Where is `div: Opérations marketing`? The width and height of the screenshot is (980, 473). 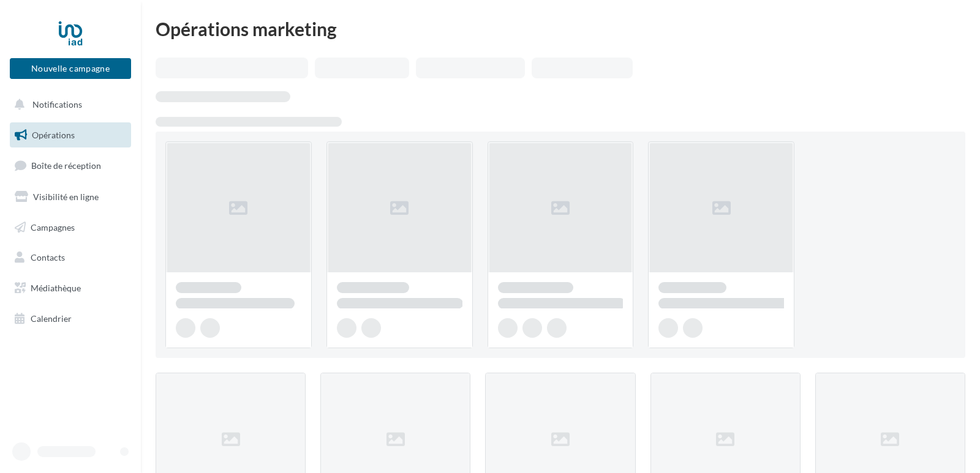
div: Opérations marketing is located at coordinates (560, 29).